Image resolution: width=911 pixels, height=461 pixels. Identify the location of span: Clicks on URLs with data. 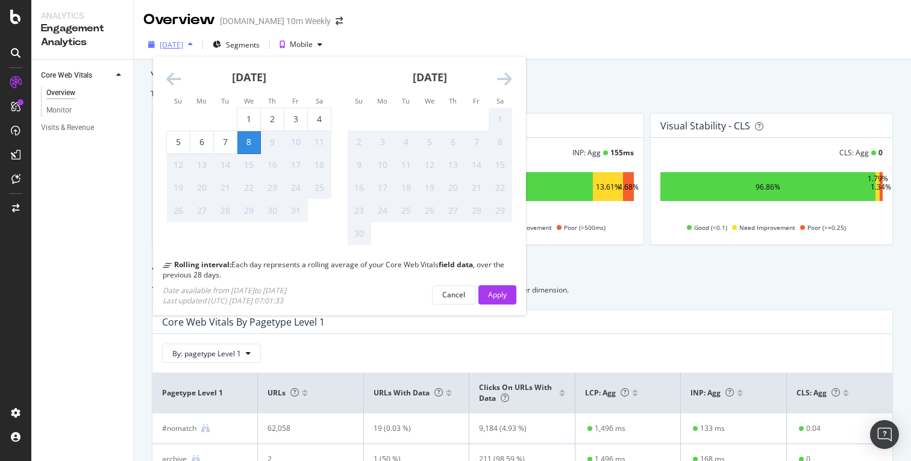
(515, 393).